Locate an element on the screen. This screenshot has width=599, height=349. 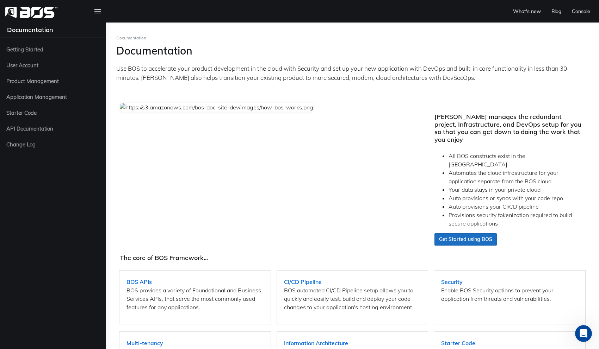
li: Documentation is located at coordinates (131, 38).